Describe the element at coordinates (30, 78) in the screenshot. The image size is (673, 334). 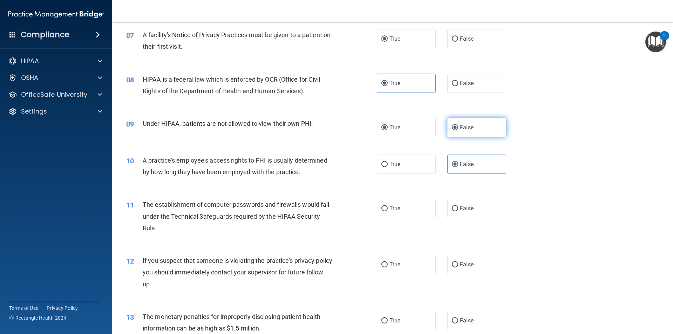
I see `p: OSHA` at that location.